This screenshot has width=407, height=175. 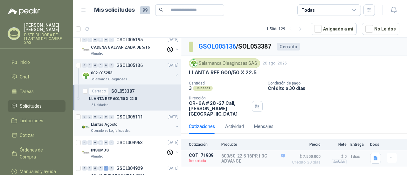 What do you see at coordinates (286, 29) in the screenshot?
I see `div: 1 - 50 de 129` at bounding box center [286, 29].